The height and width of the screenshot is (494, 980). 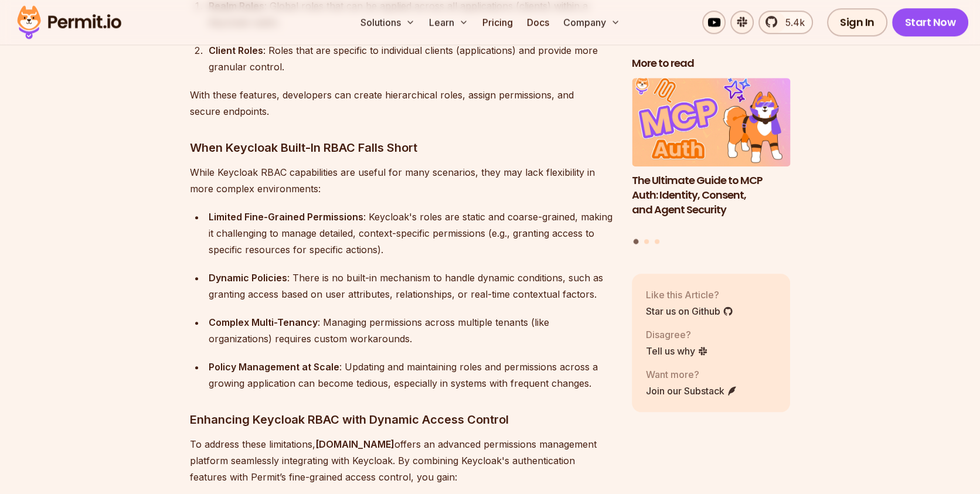 What do you see at coordinates (591, 22) in the screenshot?
I see `button: Company` at bounding box center [591, 22].